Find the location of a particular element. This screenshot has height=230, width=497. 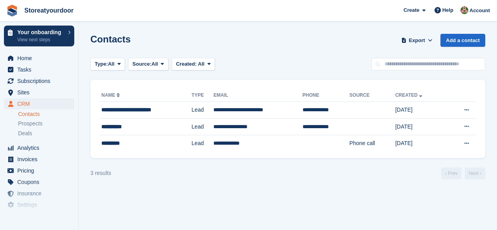

span: Settings is located at coordinates (41, 205).